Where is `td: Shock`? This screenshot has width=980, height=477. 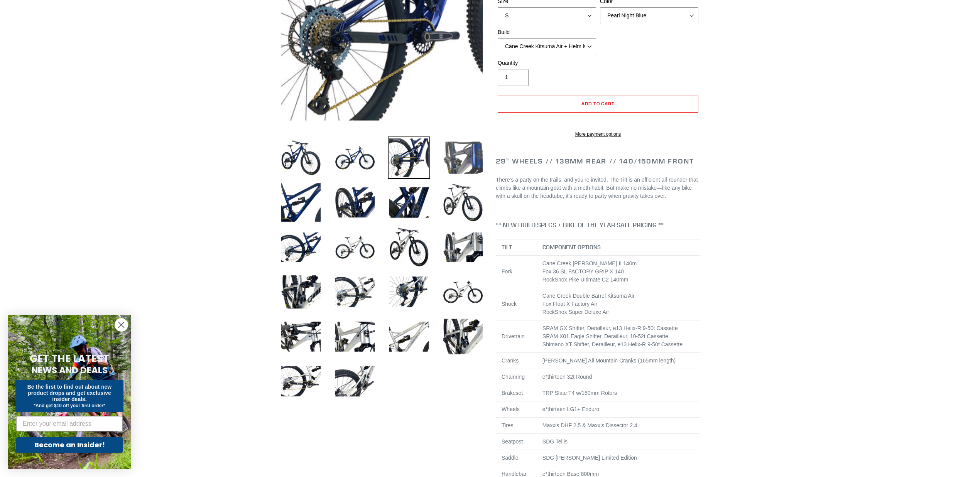
td: Shock is located at coordinates (517, 304).